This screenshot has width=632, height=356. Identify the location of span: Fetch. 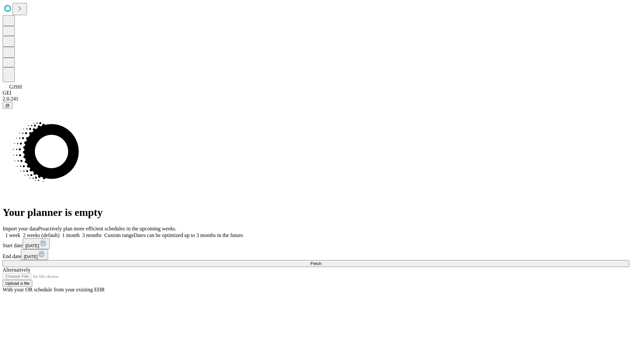
(316, 263).